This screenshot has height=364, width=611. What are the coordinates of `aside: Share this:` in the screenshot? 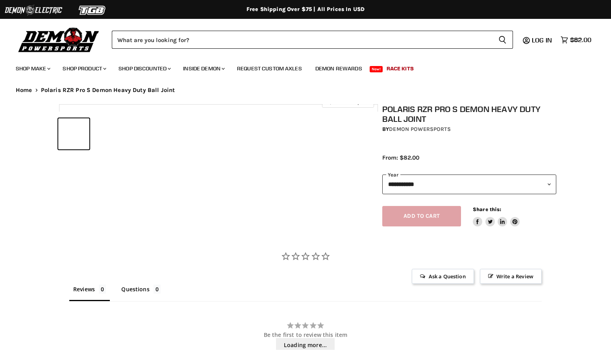 It's located at (496, 216).